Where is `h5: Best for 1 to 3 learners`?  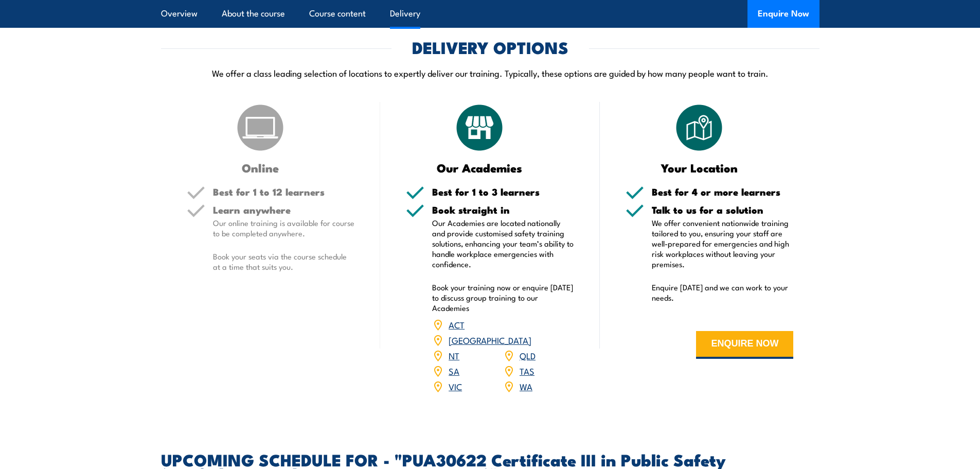 h5: Best for 1 to 3 learners is located at coordinates (503, 192).